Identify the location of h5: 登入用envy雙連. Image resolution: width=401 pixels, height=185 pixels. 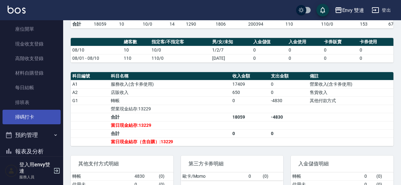
(35, 168).